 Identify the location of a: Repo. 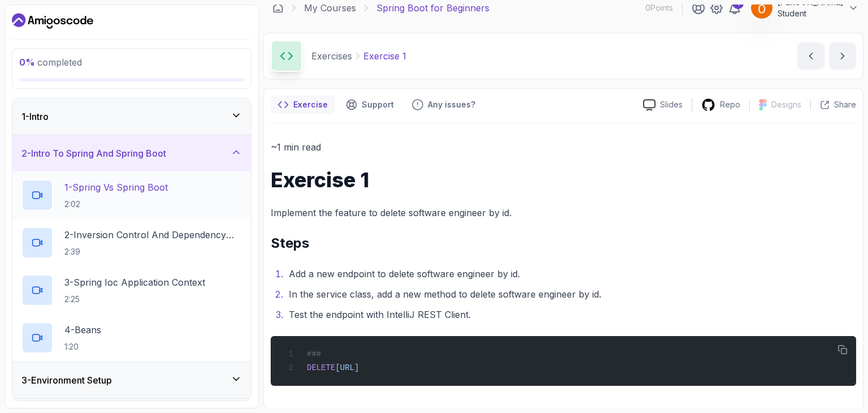
(721, 105).